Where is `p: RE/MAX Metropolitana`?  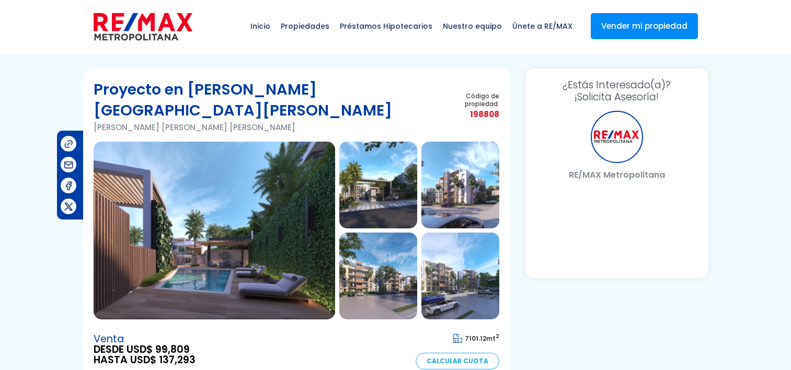
p: RE/MAX Metropolitana is located at coordinates (617, 175).